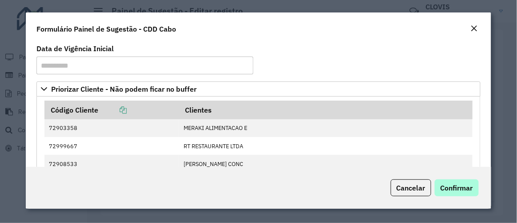 Image resolution: width=517 pixels, height=223 pixels. I want to click on a: Priorizar Cliente - Não podem ficar no buffer, so click(258, 89).